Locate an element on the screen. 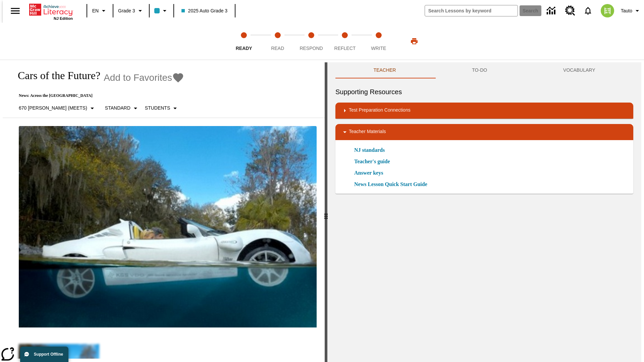 The image size is (644, 362). a: NJ standards is located at coordinates (371, 150).